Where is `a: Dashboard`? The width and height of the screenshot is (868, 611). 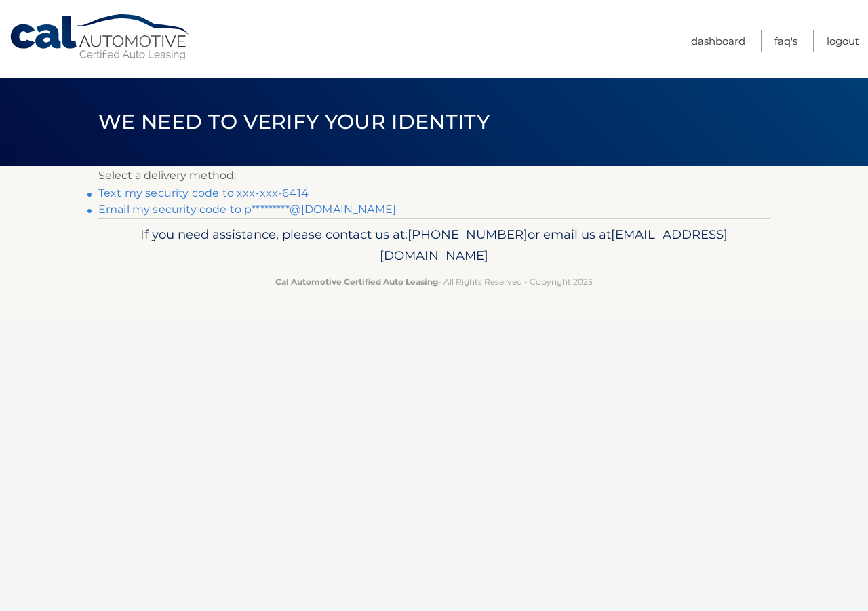
a: Dashboard is located at coordinates (718, 41).